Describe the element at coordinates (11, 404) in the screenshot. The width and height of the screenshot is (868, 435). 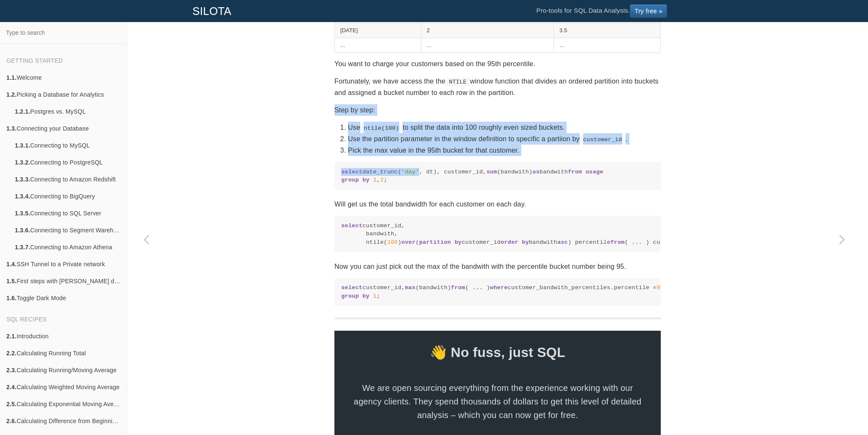
I see `b: 2.5.` at that location.